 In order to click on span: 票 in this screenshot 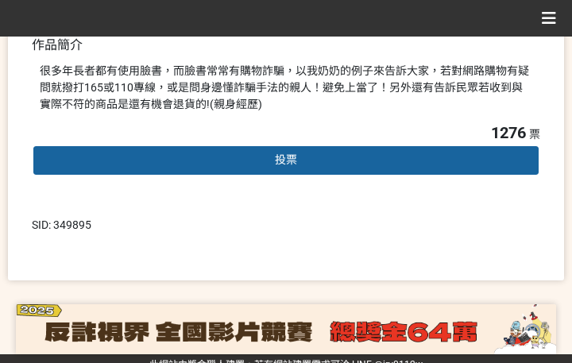, I will do `click(534, 134)`.